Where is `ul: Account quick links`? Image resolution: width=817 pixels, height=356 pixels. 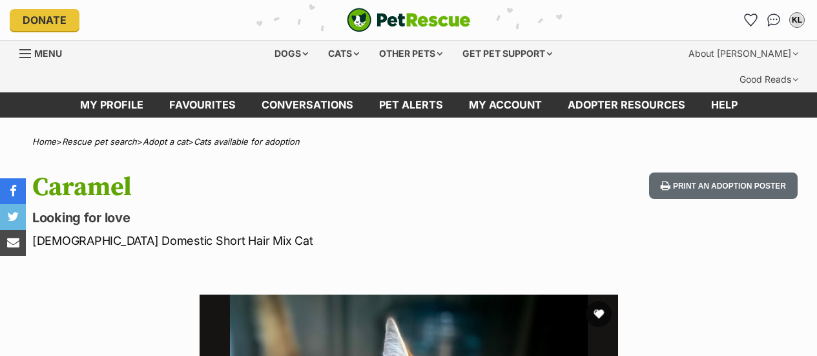 ul: Account quick links is located at coordinates (774, 20).